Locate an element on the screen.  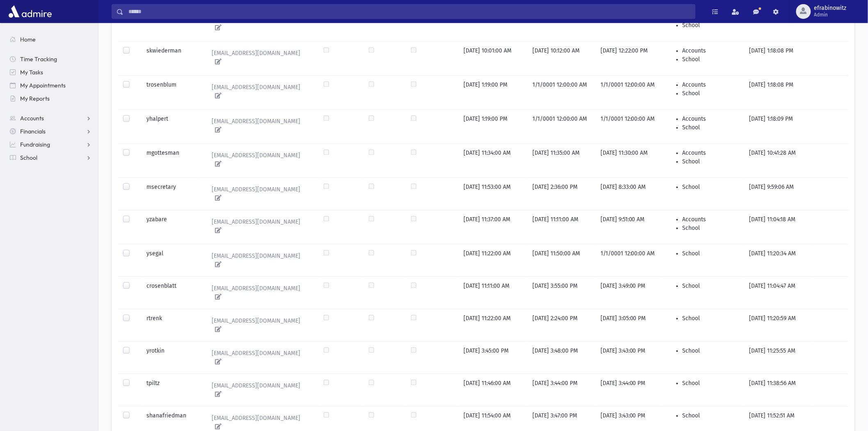
td: yzabare is located at coordinates (171, 227).